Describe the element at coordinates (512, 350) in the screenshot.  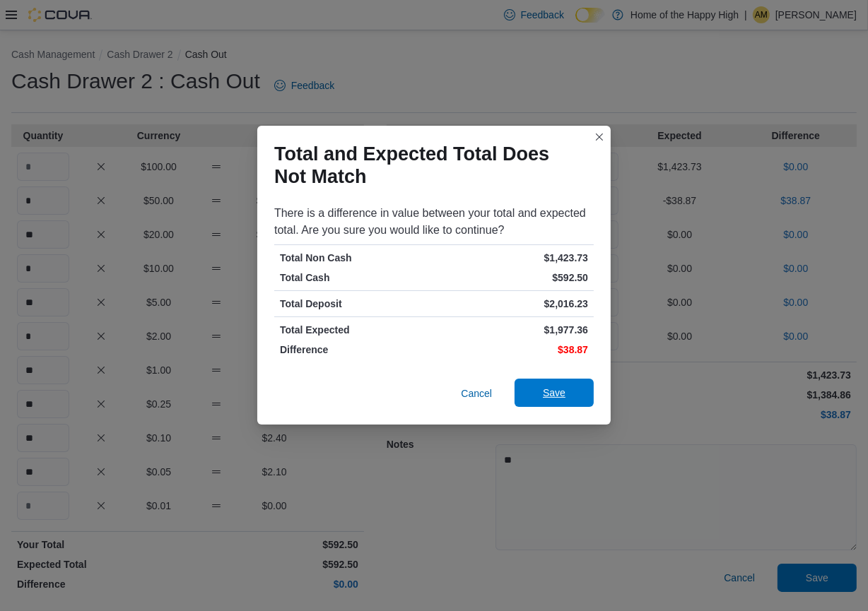
I see `p: $38.87` at that location.